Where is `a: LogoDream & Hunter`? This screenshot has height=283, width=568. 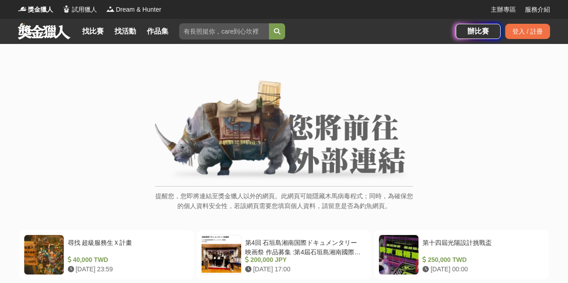 a: LogoDream & Hunter is located at coordinates (133, 9).